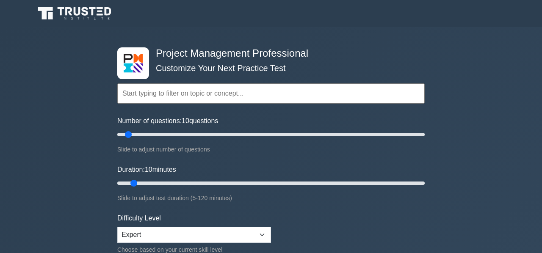 This screenshot has width=542, height=253. What do you see at coordinates (268, 53) in the screenshot?
I see `h4: Project Management Professional` at bounding box center [268, 53].